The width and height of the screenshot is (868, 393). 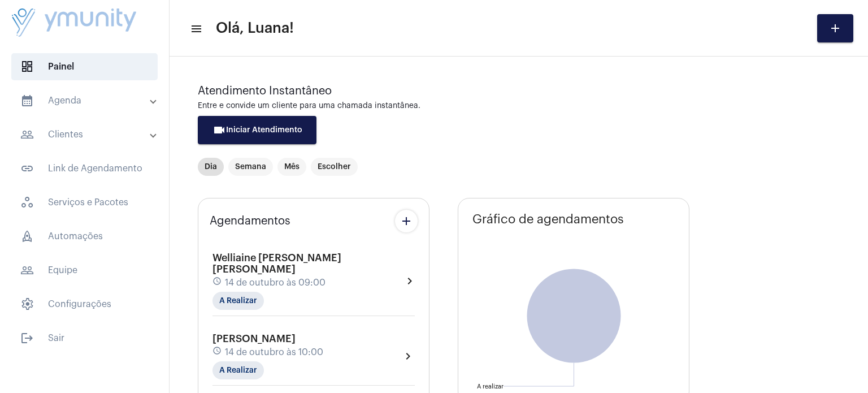 I want to click on div: Entre e convide um cliente para uma chamada instantânea., so click(x=519, y=106).